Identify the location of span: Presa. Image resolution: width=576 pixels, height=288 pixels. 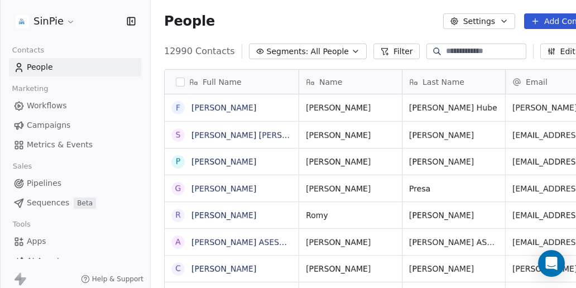
(453, 189).